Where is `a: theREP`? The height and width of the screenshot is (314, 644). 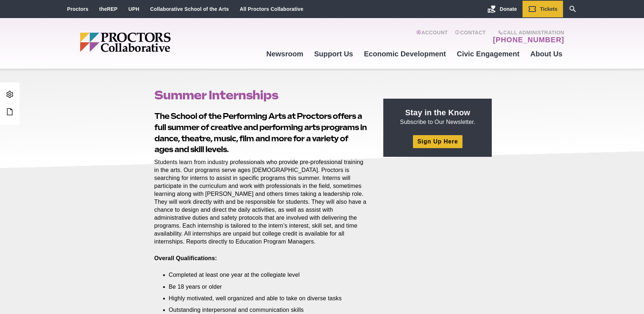 a: theREP is located at coordinates (108, 9).